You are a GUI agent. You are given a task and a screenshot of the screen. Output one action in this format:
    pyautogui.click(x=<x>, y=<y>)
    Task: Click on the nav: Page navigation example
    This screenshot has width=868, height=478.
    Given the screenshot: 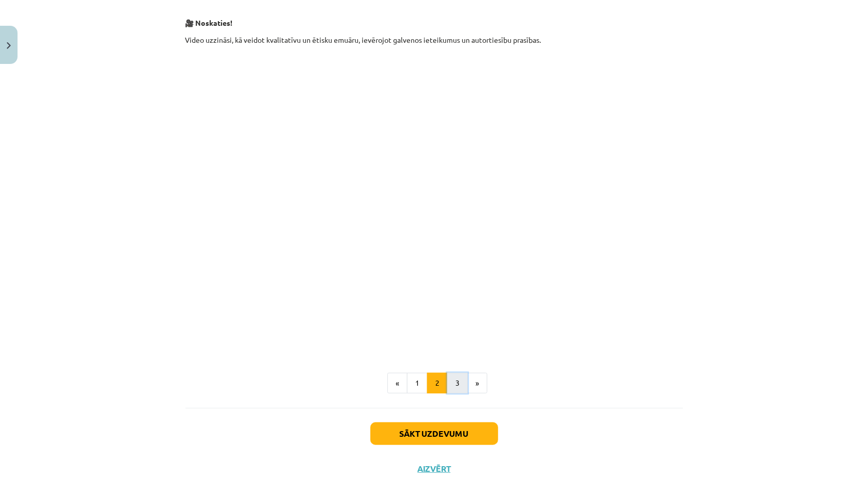 What is the action you would take?
    pyautogui.click(x=434, y=383)
    